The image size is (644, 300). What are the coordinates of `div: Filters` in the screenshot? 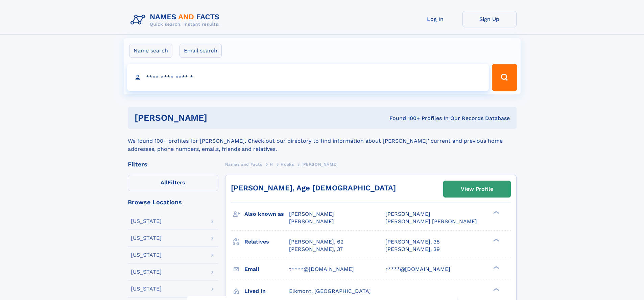 It's located at (173, 165).